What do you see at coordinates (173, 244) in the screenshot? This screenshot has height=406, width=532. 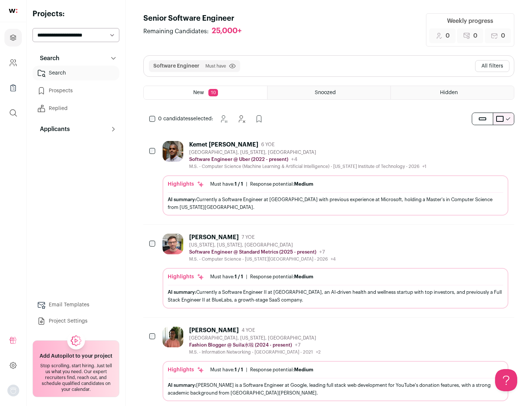 I see `img: 0fb184815f518ed3bcaf4f46c87e3bafcb34ea1ec747045ab451f3ffb05d485a` at bounding box center [173, 244].